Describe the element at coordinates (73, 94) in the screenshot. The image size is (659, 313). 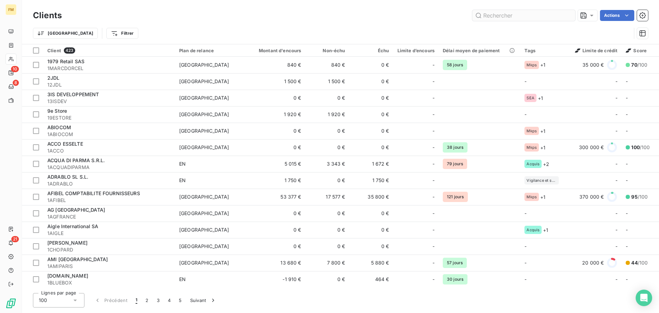
I see `span: 3IS DEVELOPPEMENT` at that location.